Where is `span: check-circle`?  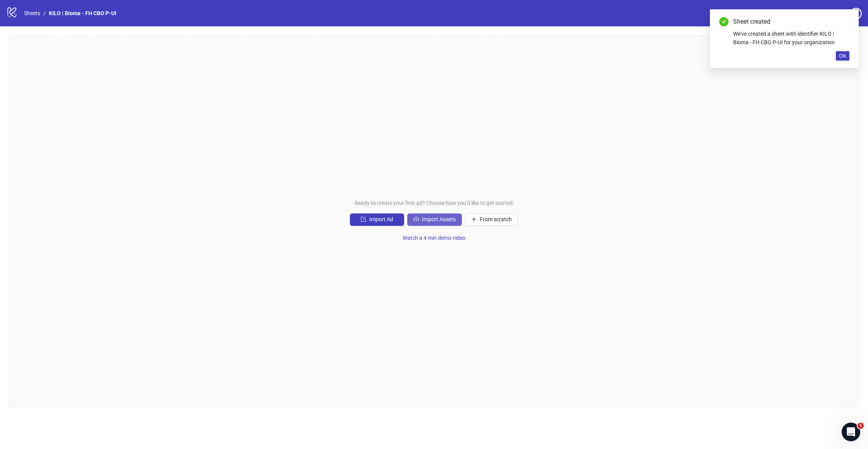 span: check-circle is located at coordinates (724, 22).